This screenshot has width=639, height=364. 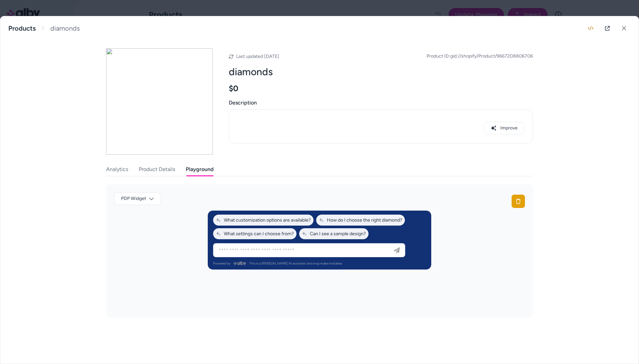 I want to click on img: 18581494-9f12-442f-a499-84c96b5e351e, so click(x=159, y=101).